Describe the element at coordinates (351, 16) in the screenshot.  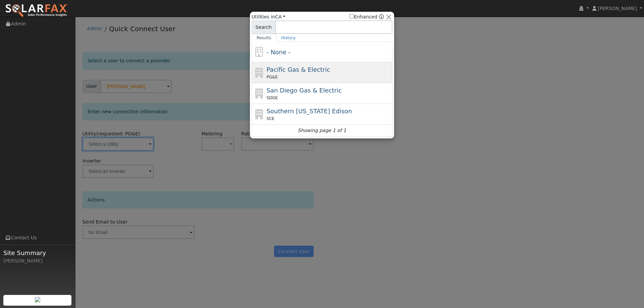
I see `input: Enhanced` at that location.